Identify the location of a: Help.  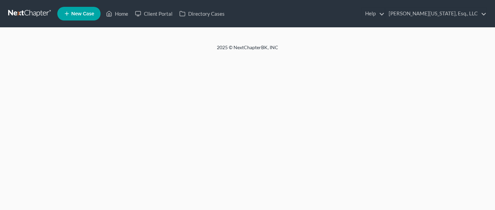
(373, 14).